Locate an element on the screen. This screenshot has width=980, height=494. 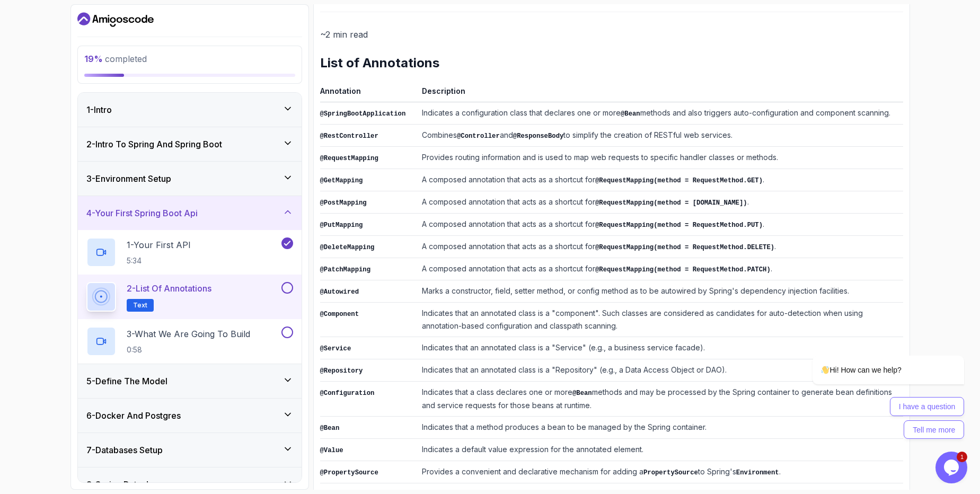
h3: 4 - Your First Spring Boot Api is located at coordinates (142, 213).